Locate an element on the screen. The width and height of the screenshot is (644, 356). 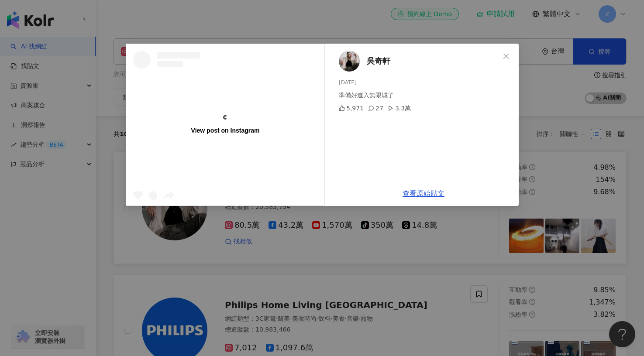
a: View post on Instagram is located at coordinates (225, 125).